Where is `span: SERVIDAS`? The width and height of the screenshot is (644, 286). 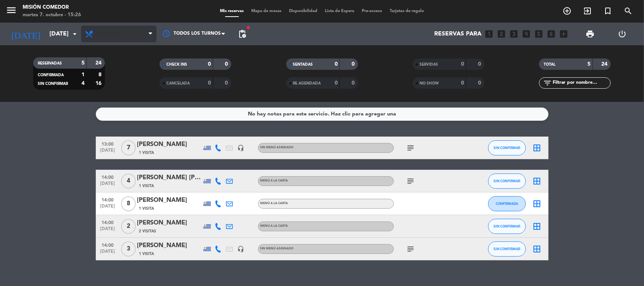
span: SERVIDAS is located at coordinates (428, 64).